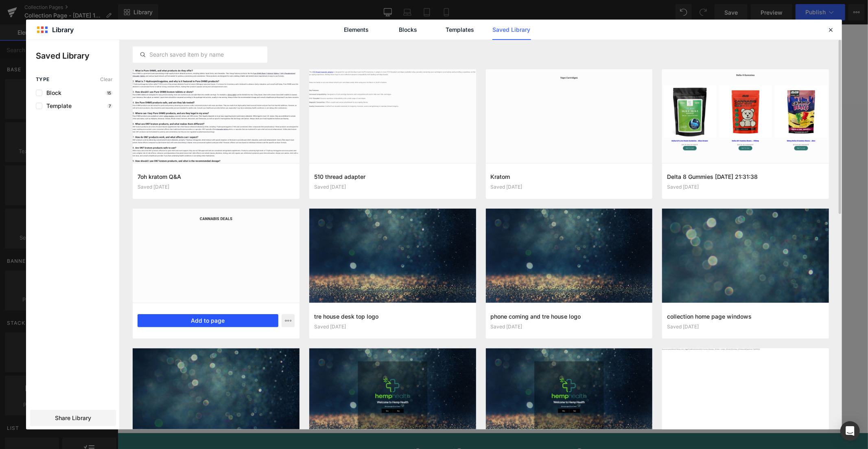 This screenshot has height=449, width=868. Describe the element at coordinates (375, 249) in the screenshot. I see `p: or Drag & Drop elements from left sidebar` at that location.